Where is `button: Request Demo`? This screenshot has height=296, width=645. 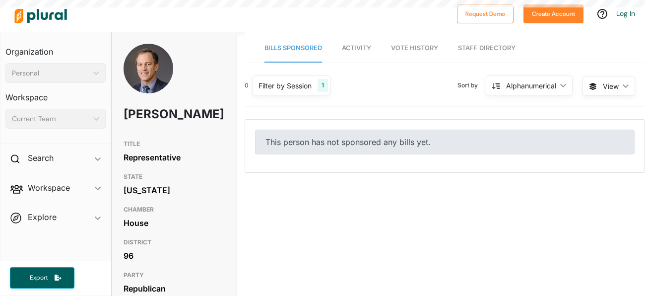 button: Request Demo is located at coordinates (486, 14).